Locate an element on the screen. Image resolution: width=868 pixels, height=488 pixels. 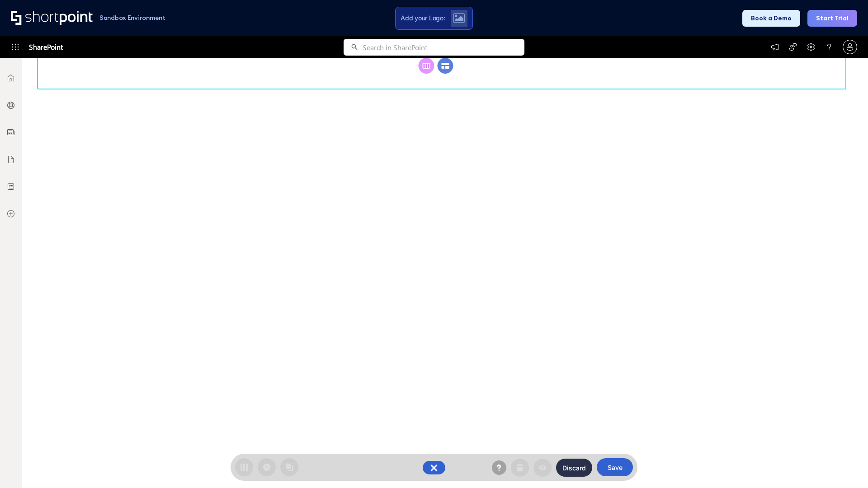
div: Chat Widget is located at coordinates (845, 466).